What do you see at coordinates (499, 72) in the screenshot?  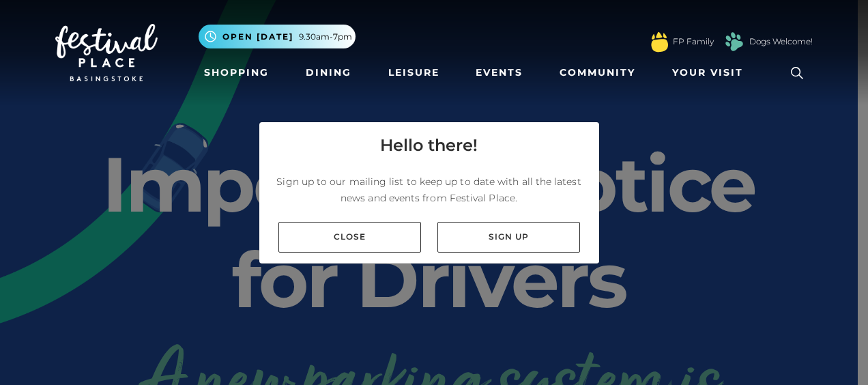 I see `a: Events` at bounding box center [499, 72].